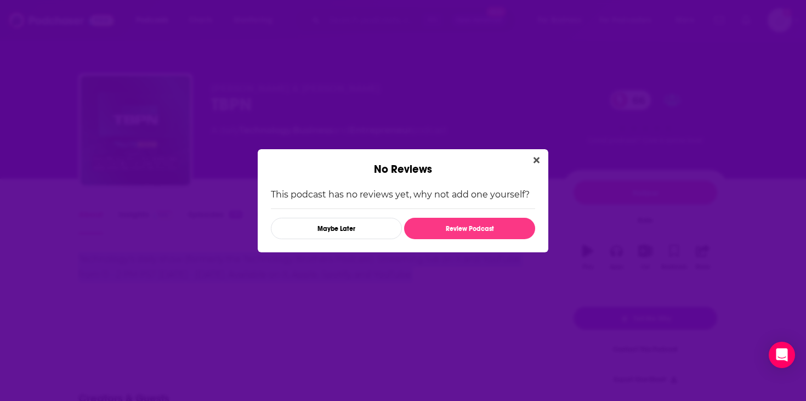  I want to click on button: Close, so click(536, 160).